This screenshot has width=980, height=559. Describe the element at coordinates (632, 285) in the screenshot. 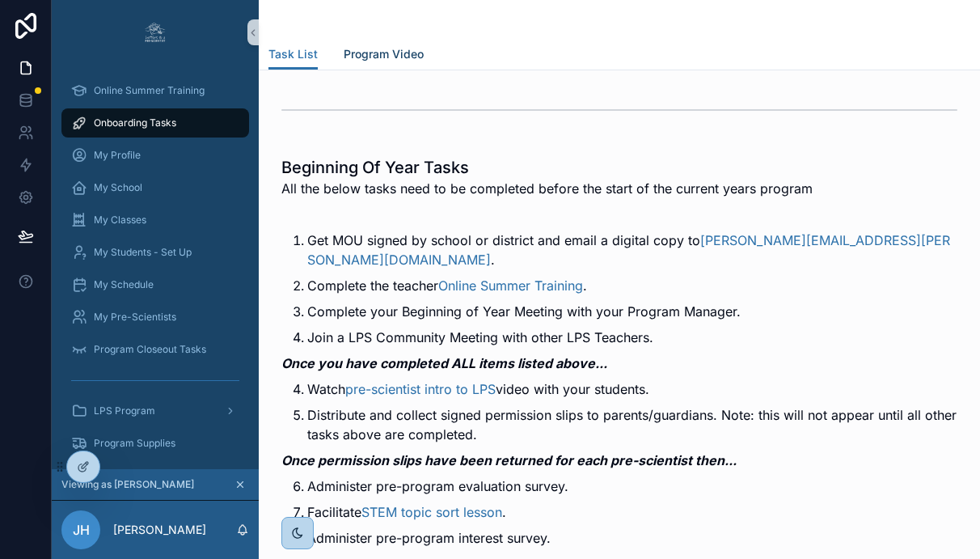

I see `p: Complete the teacher .` at that location.